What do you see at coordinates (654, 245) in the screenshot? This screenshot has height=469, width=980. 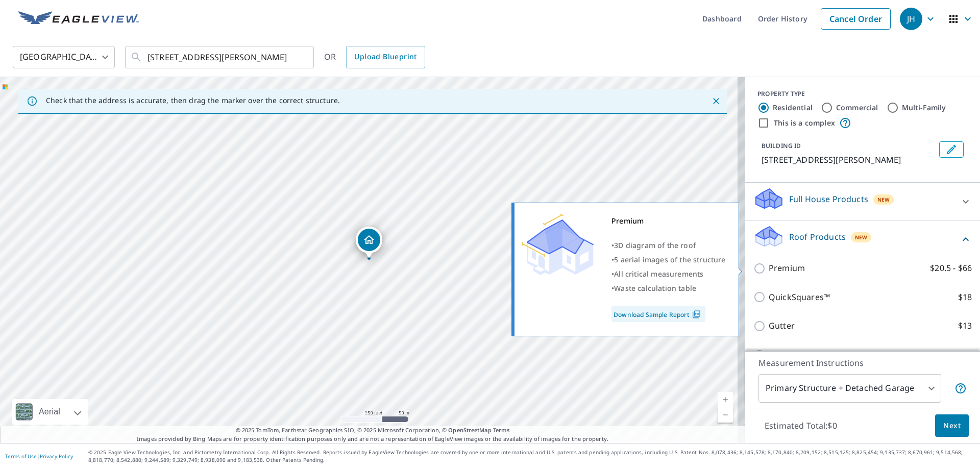 I see `span: 3D diagram of the roof` at bounding box center [654, 245].